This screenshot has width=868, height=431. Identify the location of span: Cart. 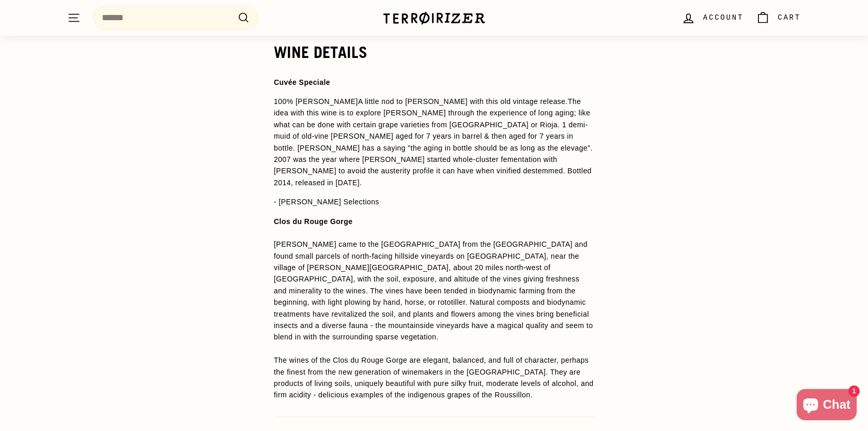
(789, 17).